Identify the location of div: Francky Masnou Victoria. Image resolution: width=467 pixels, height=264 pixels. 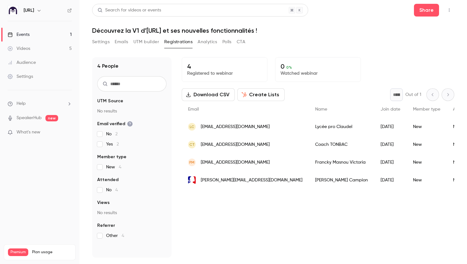
(341, 162).